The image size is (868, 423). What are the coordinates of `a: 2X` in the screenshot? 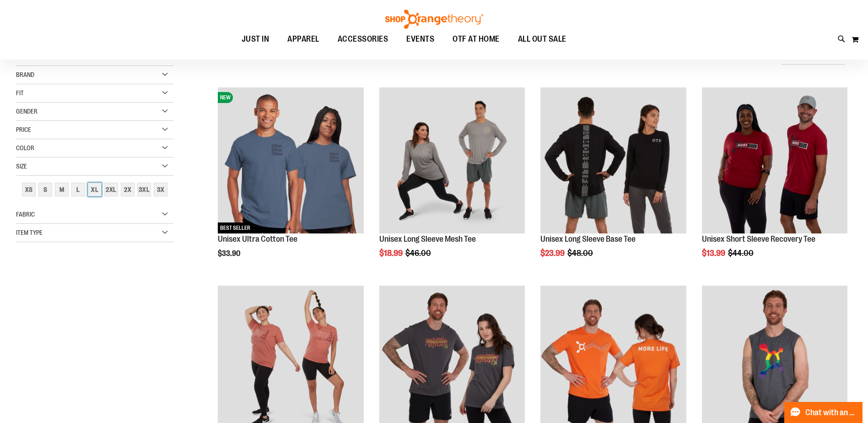 It's located at (128, 189).